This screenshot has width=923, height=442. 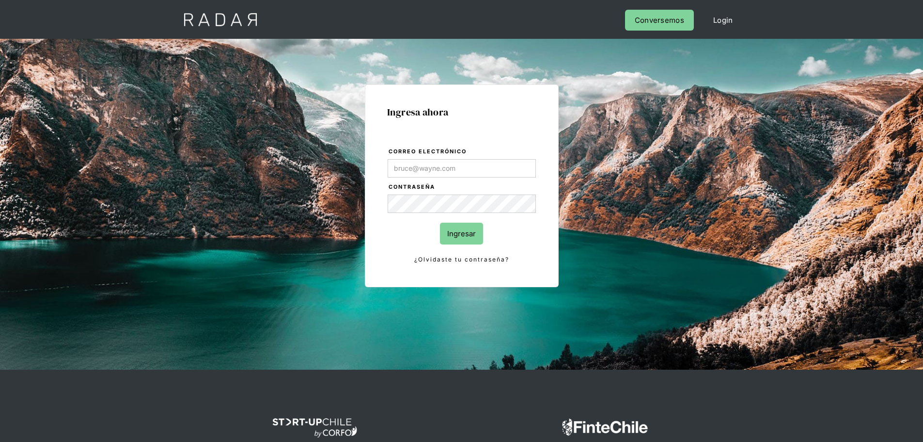 What do you see at coordinates (462, 168) in the screenshot?
I see `input: bruce@wayne.com` at bounding box center [462, 168].